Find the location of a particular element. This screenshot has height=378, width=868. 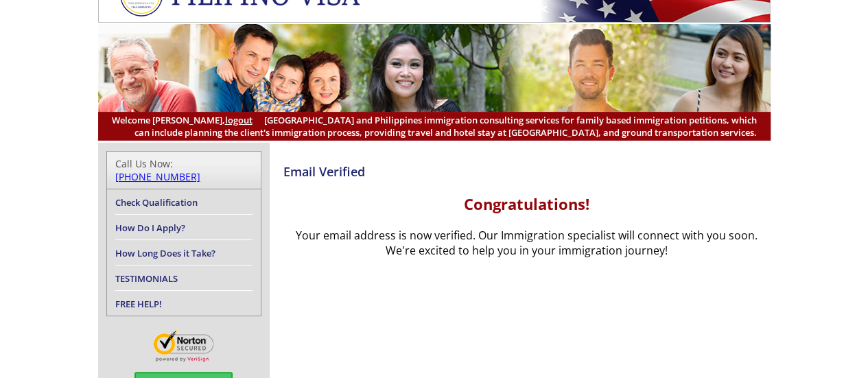

a: logout is located at coordinates (239, 120).